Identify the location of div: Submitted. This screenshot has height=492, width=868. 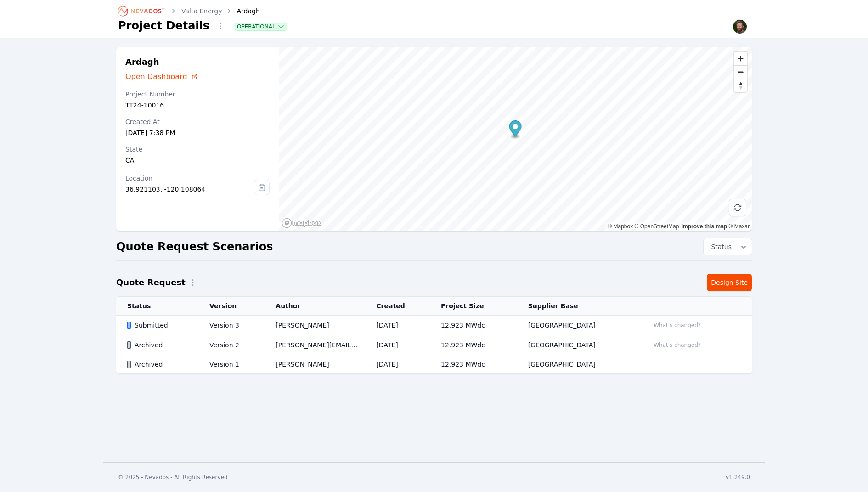
(161, 326).